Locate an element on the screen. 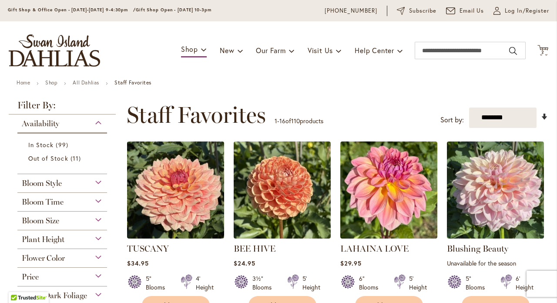 The image size is (557, 303). span: Help Center is located at coordinates (374, 50).